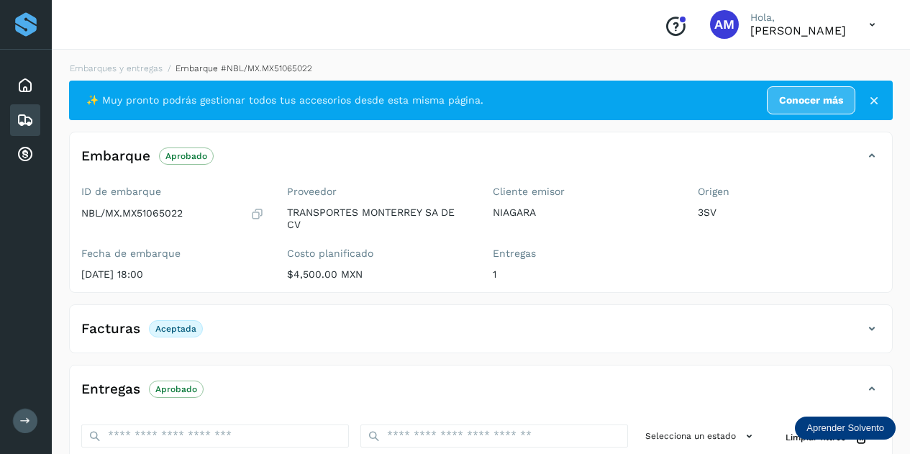 This screenshot has height=454, width=910. What do you see at coordinates (789, 191) in the screenshot?
I see `label: Origen` at bounding box center [789, 191].